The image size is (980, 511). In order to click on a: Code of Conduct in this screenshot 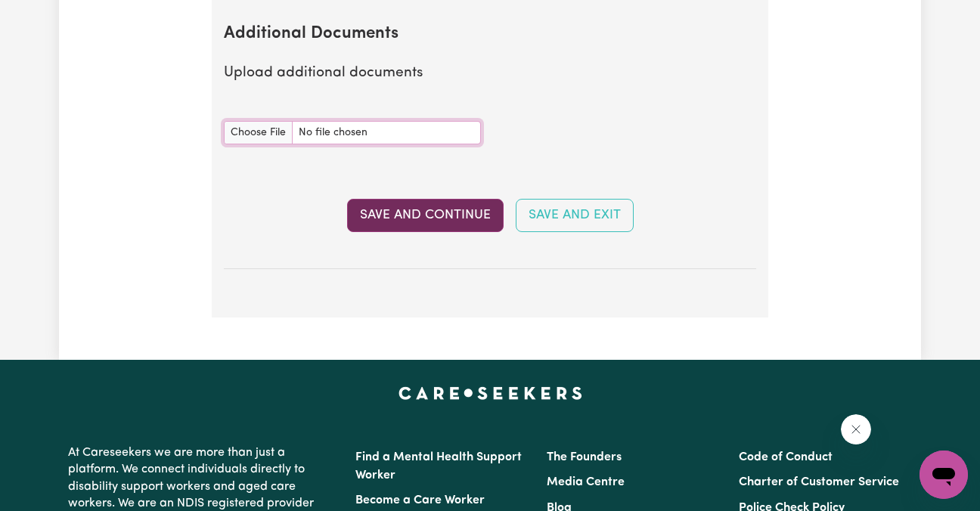, I will do `click(786, 458)`.